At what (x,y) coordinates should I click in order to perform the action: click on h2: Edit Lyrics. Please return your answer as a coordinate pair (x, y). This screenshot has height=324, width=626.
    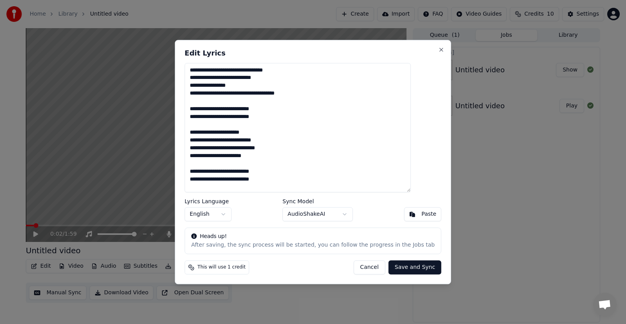
    Looking at the image, I should click on (313, 53).